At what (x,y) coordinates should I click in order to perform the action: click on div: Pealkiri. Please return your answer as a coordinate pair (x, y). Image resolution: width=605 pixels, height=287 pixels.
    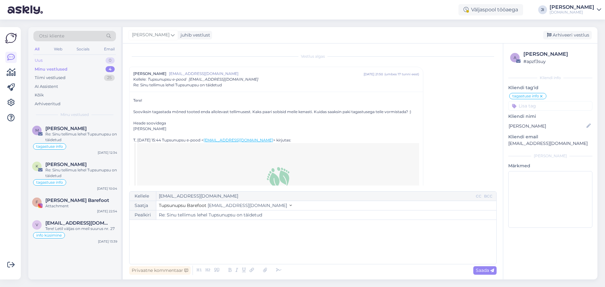
    Looking at the image, I should click on (143, 215).